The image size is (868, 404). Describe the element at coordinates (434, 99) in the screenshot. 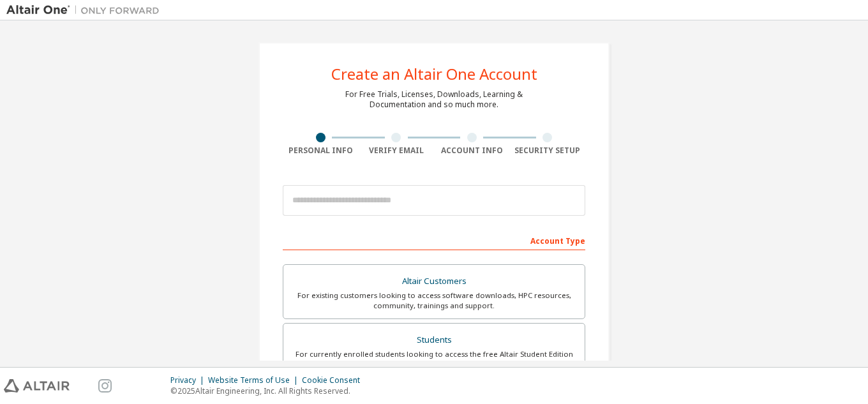

I see `div: For Free Trials, Licenses, Downloads, Learning & Documentation and so much more.` at that location.